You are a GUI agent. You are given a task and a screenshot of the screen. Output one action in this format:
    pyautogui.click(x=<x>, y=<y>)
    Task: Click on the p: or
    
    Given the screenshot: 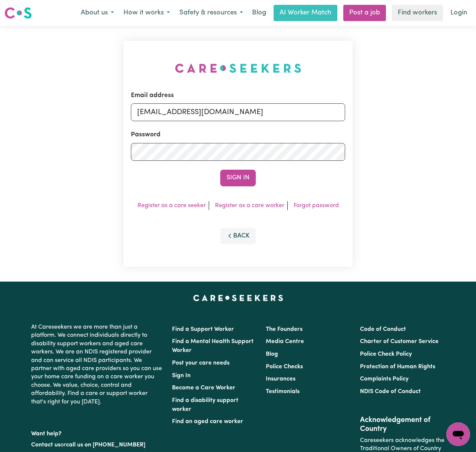 What is the action you would take?
    pyautogui.click(x=97, y=445)
    